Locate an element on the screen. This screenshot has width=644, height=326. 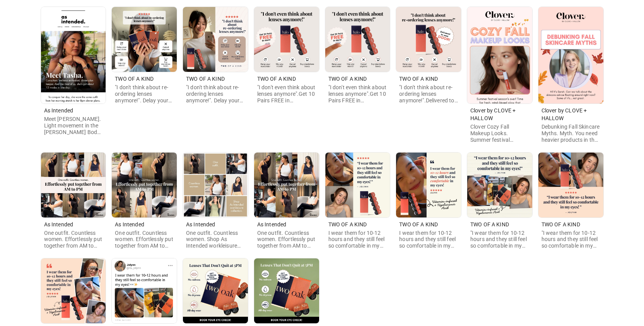
span: One outfit. Countless women. Effortlessly put together from AM to PM. As intended. is located at coordinates (286, 243).